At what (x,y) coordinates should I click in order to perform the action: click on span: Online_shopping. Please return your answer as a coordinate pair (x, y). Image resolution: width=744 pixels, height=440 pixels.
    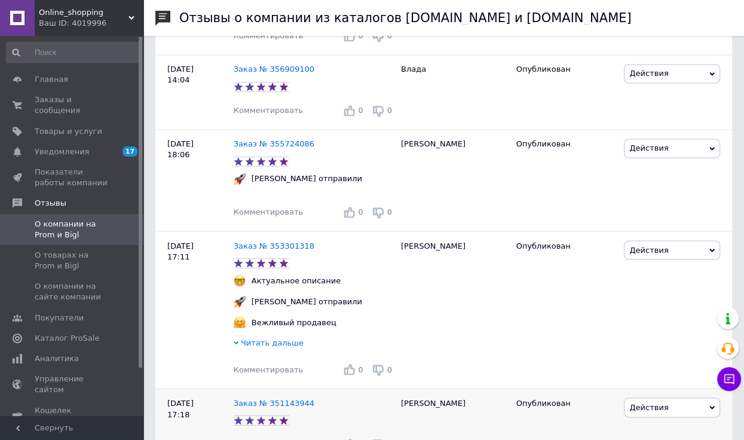
    Looking at the image, I should click on (84, 13).